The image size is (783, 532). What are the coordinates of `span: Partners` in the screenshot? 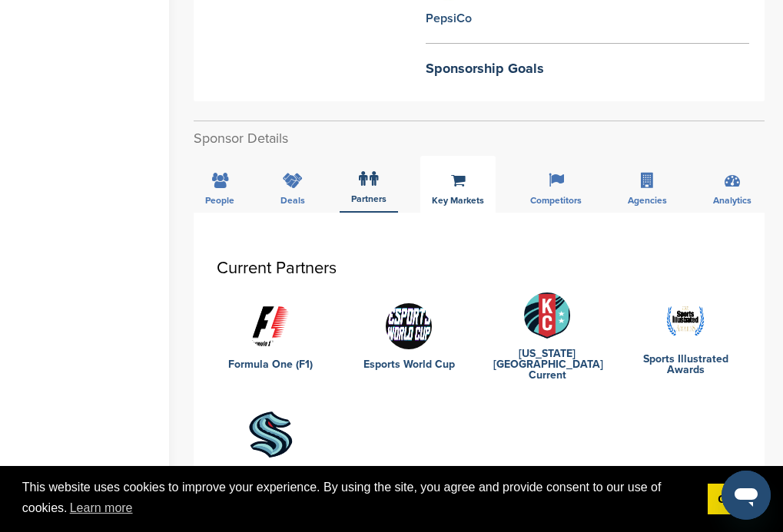 It's located at (369, 199).